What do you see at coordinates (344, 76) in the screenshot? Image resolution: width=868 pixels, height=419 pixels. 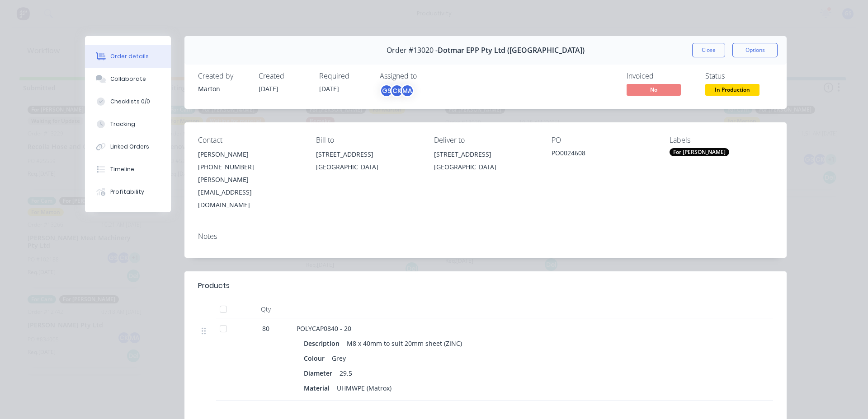 I see `div: Required` at bounding box center [344, 76].